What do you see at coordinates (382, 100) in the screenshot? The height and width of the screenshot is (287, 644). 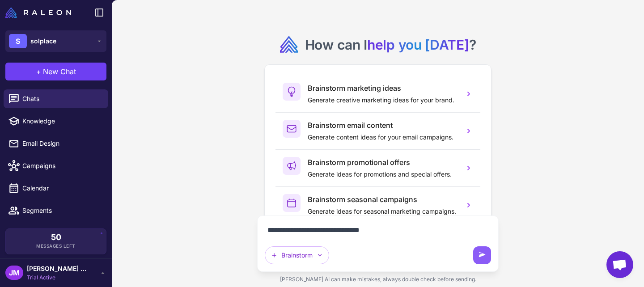 I see `p: Generate creative marketing ideas for your brand.` at bounding box center [382, 100].